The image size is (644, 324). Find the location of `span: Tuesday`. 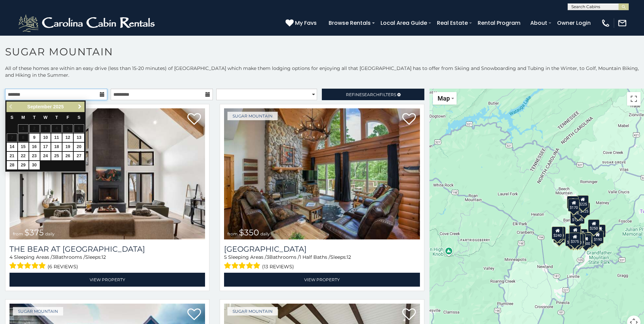

span: Tuesday is located at coordinates (34, 117).